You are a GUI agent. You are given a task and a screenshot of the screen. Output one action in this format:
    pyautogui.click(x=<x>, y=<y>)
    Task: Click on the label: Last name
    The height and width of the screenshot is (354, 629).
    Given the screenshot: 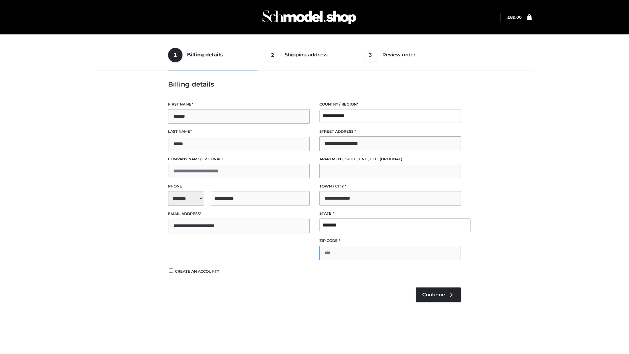 What is the action you would take?
    pyautogui.click(x=239, y=131)
    